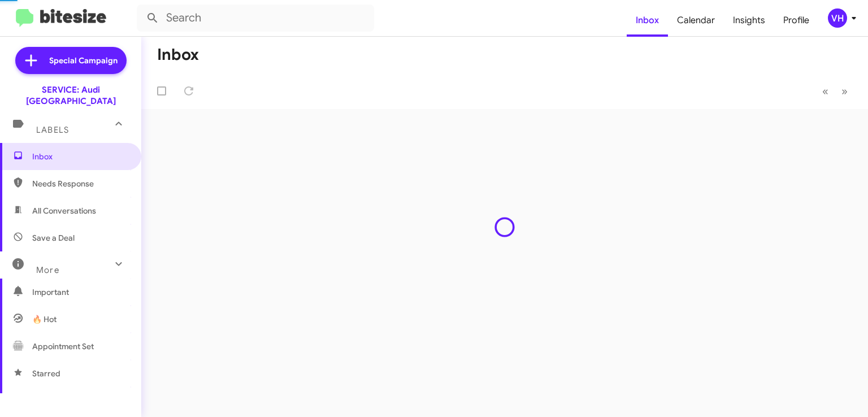 Image resolution: width=868 pixels, height=417 pixels. Describe the element at coordinates (837, 18) in the screenshot. I see `button: VH` at that location.